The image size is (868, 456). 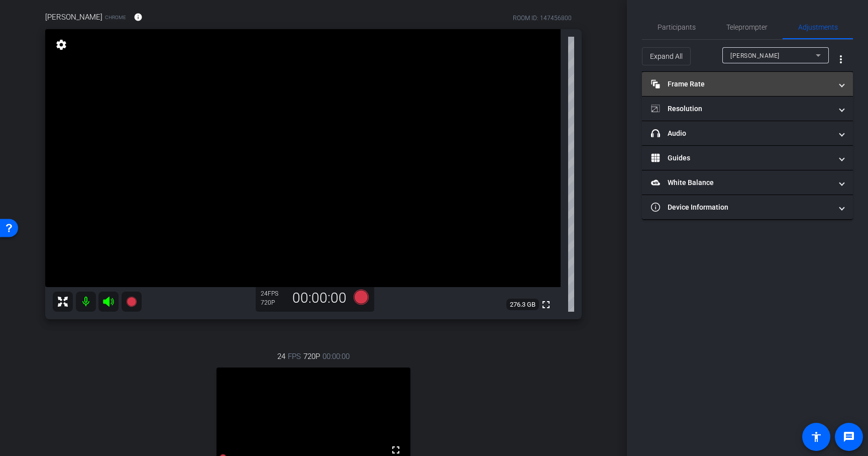 What do you see at coordinates (311, 356) in the screenshot?
I see `span: 720P` at bounding box center [311, 356].